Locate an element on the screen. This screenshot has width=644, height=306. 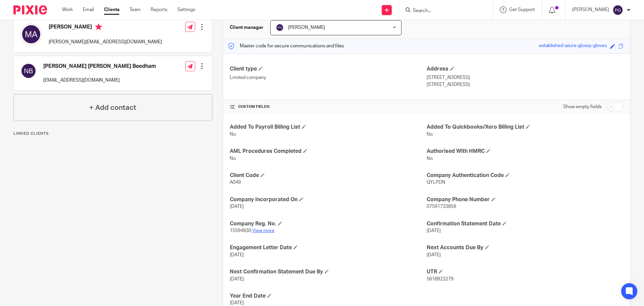
a: Settings is located at coordinates (186, 9).